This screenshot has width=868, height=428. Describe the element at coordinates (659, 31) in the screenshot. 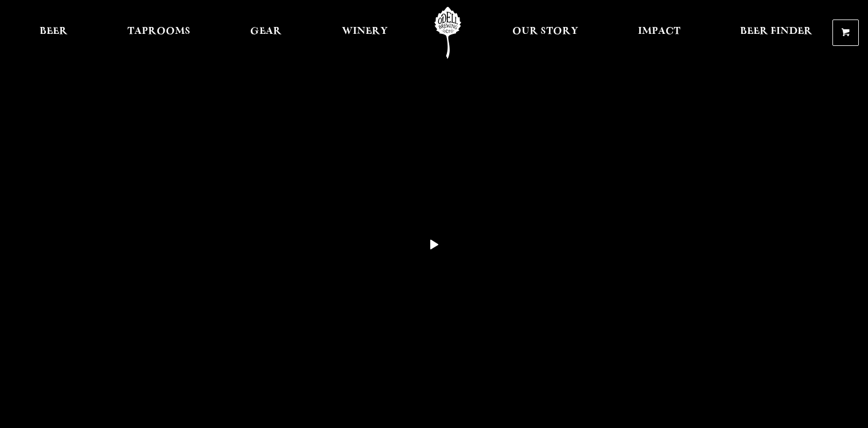

I see `span: Impact` at that location.